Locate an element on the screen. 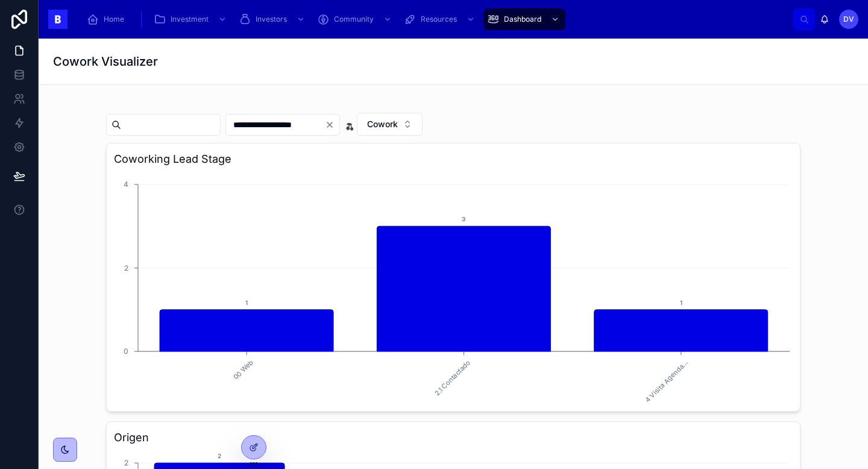  text: 2.1 Contactado is located at coordinates (452, 378).